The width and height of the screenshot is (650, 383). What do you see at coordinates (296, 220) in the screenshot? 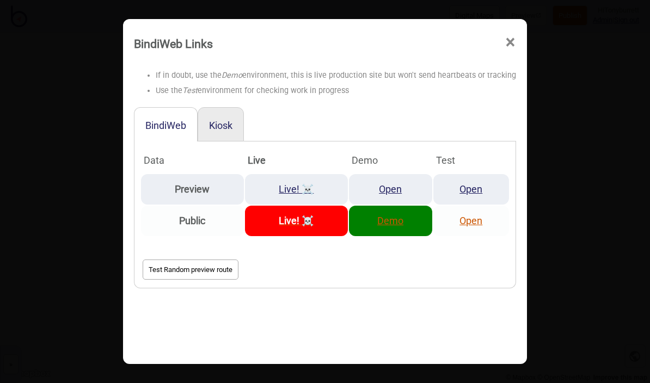
I see `strong: Live! ☠️` at bounding box center [296, 220].